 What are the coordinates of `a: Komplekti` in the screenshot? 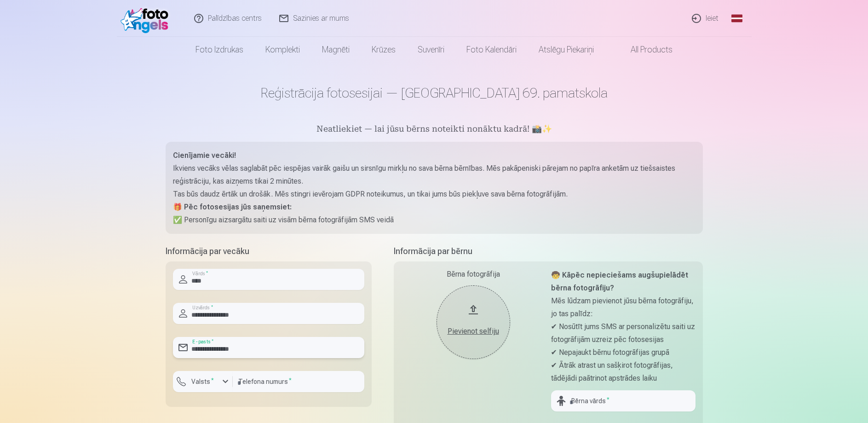 It's located at (282, 50).